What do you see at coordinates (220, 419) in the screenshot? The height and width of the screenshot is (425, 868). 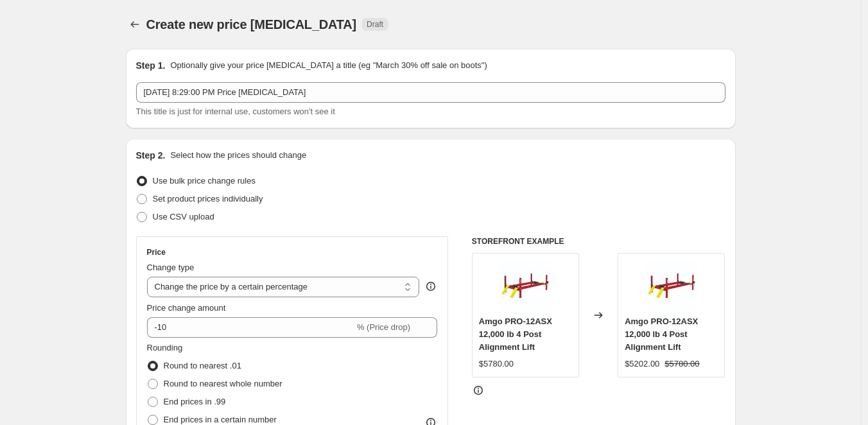 I see `span: End prices in a certain number` at bounding box center [220, 419].